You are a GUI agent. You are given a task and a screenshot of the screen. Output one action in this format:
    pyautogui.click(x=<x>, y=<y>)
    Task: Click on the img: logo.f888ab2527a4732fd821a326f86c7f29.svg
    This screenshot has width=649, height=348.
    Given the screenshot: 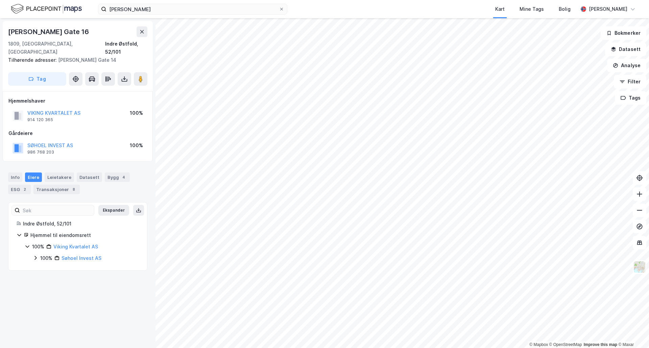 What is the action you would take?
    pyautogui.click(x=46, y=9)
    